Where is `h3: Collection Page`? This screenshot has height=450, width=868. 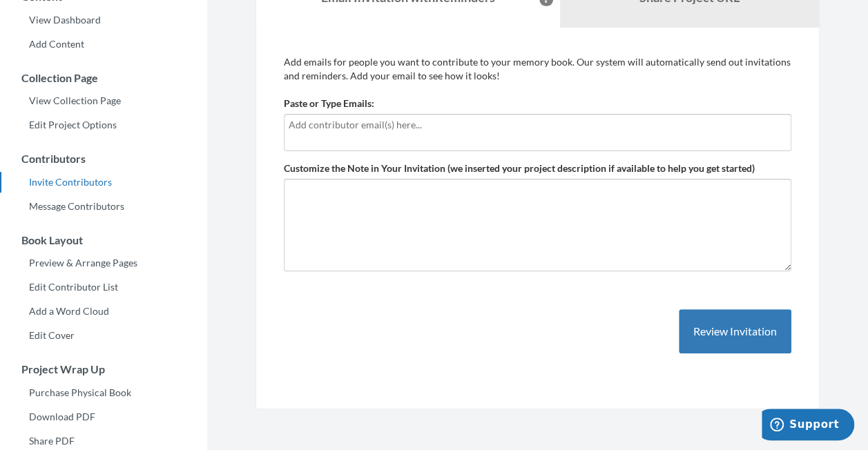
h3: Collection Page is located at coordinates (104, 78).